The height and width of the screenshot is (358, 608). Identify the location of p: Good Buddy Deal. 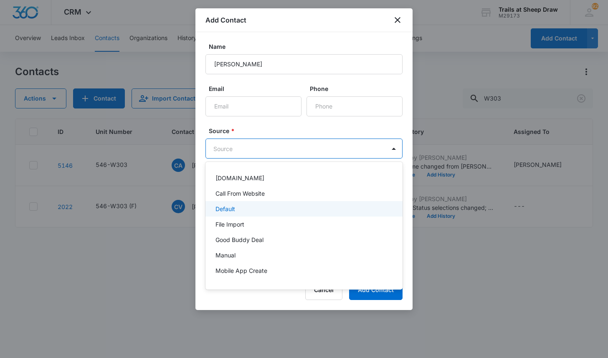
(239, 240).